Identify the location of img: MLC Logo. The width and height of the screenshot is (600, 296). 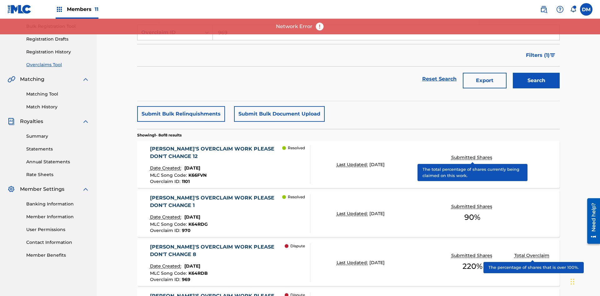
(19, 9).